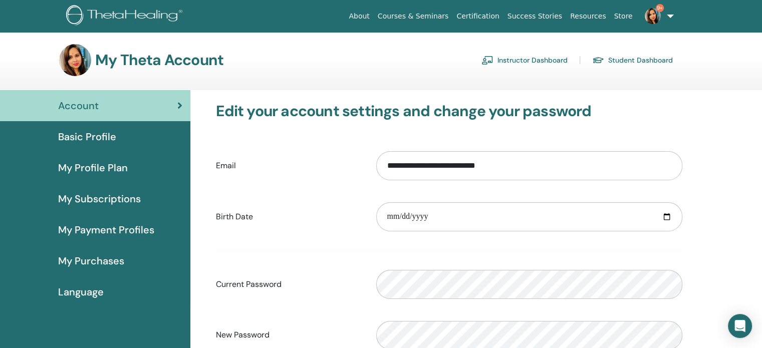 The image size is (762, 348). Describe the element at coordinates (359, 16) in the screenshot. I see `a: About` at that location.